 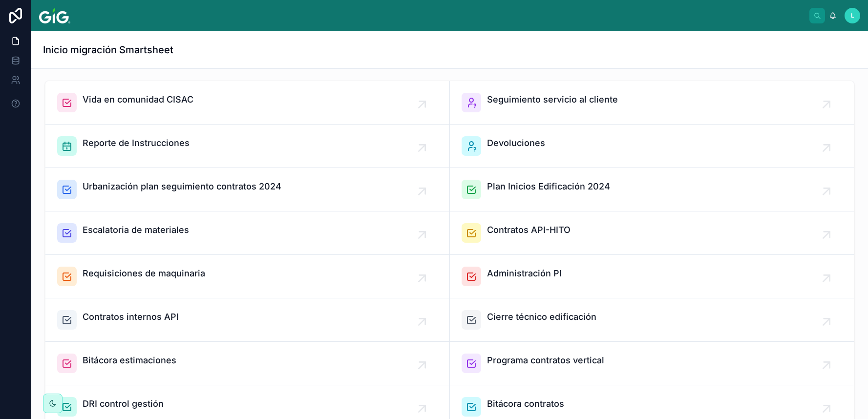 What do you see at coordinates (248, 103) in the screenshot?
I see `a: Vida en comunidad CISAC` at bounding box center [248, 103].